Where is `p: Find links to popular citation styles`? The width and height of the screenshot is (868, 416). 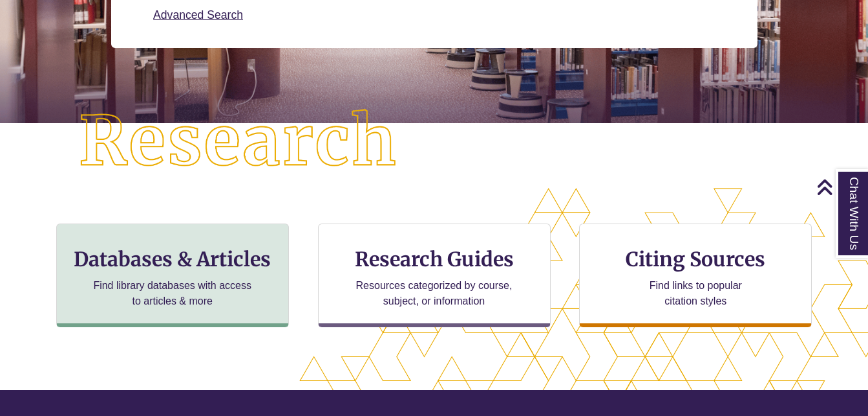
p: Find links to popular citation styles is located at coordinates (696, 293).